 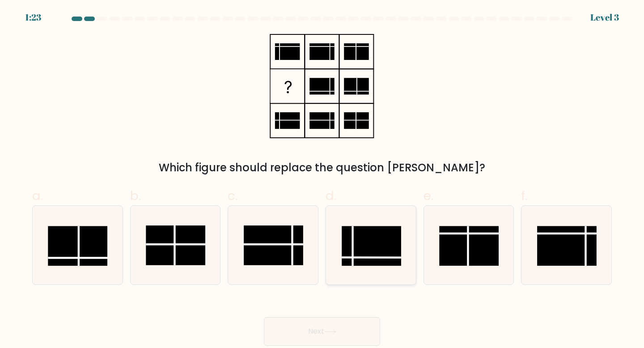 What do you see at coordinates (322, 332) in the screenshot?
I see `button: Next` at bounding box center [322, 332].